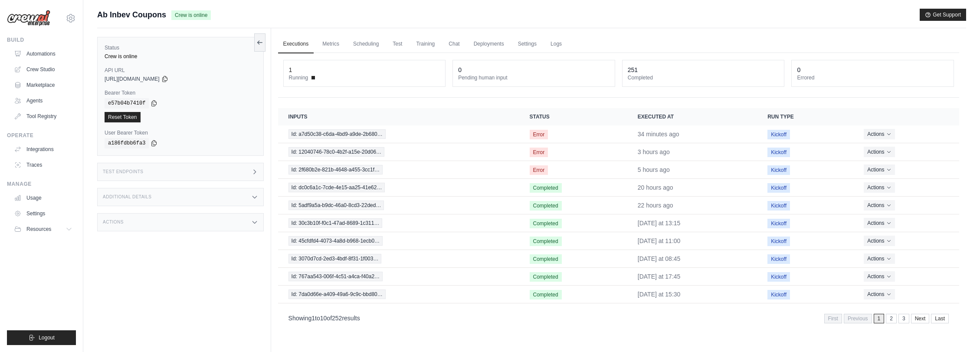  What do you see at coordinates (633, 70) in the screenshot?
I see `div: 251` at bounding box center [633, 70].